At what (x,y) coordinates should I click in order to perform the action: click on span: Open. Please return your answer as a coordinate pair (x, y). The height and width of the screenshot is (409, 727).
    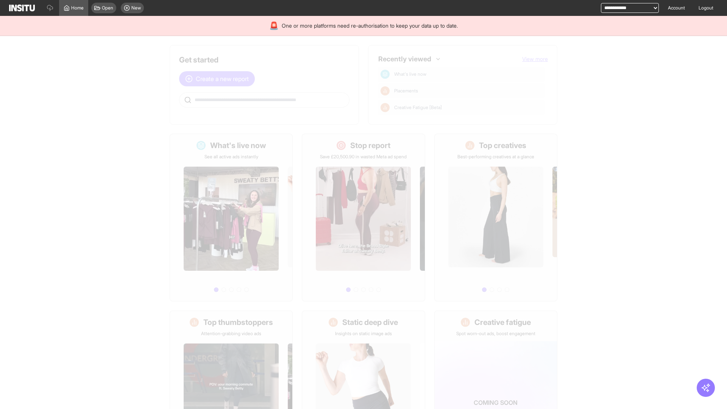
    Looking at the image, I should click on (108, 8).